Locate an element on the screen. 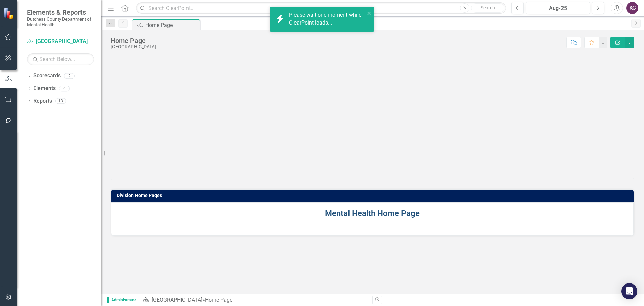 This screenshot has width=644, height=306. div: KC is located at coordinates (632, 8).